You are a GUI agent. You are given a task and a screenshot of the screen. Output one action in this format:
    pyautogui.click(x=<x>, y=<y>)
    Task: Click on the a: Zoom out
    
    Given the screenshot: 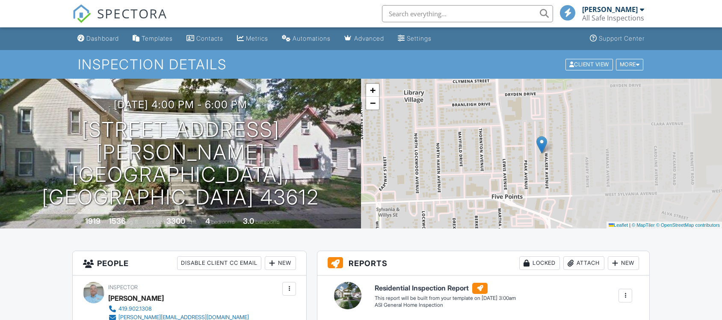 What is the action you would take?
    pyautogui.click(x=373, y=103)
    